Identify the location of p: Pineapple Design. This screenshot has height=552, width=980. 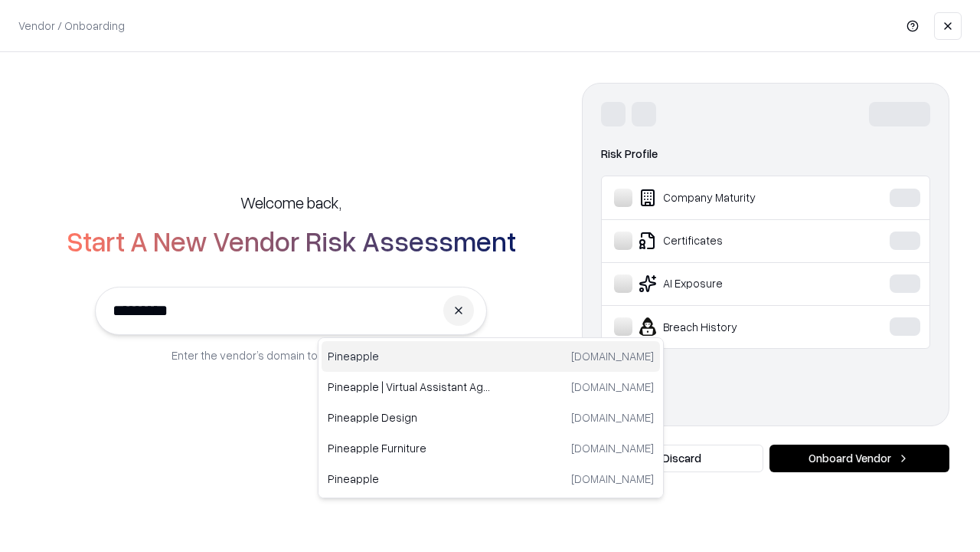
(409, 416).